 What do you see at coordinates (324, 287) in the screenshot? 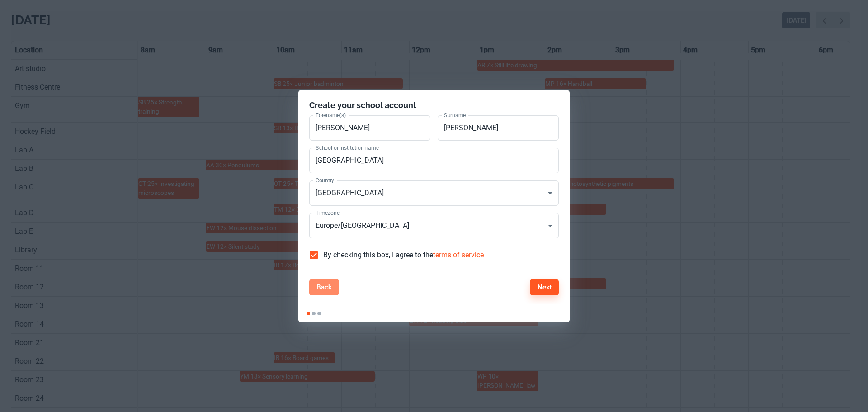
I see `button: Back` at bounding box center [324, 287].